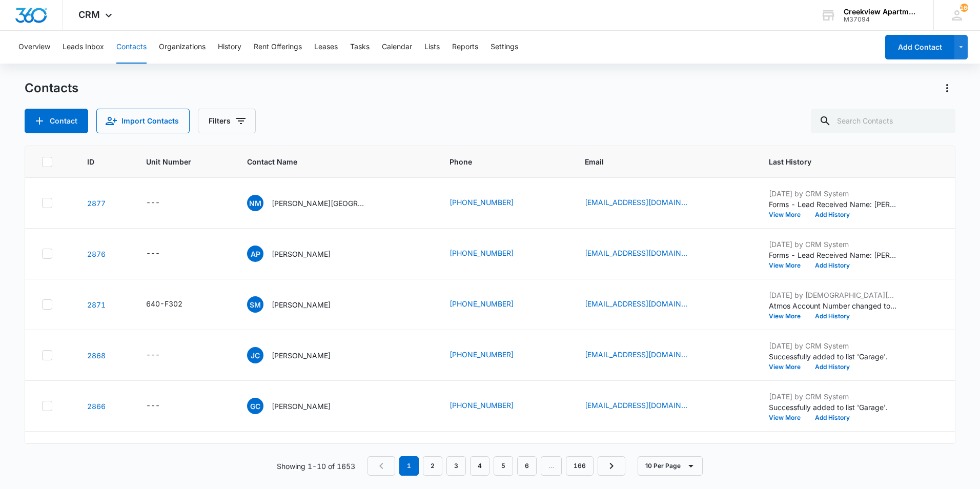 This screenshot has height=489, width=980. What do you see at coordinates (97, 161) in the screenshot?
I see `span: ID` at bounding box center [97, 161].